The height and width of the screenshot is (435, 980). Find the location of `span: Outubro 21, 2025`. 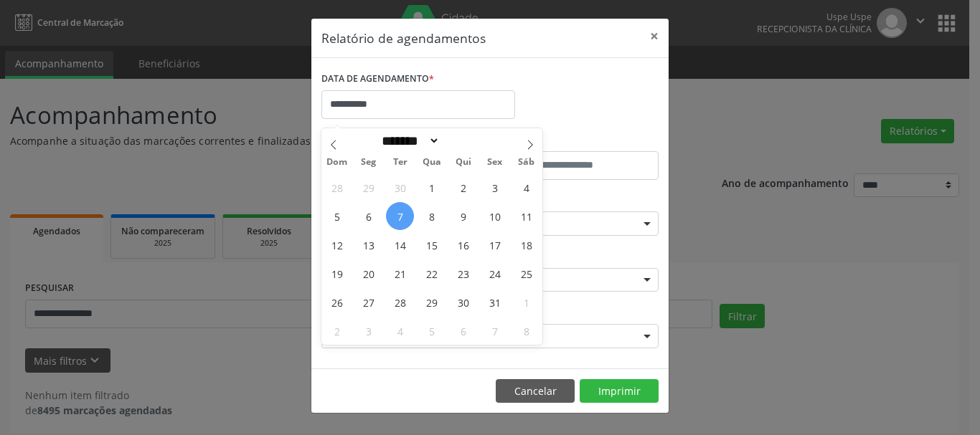

span: Outubro 21, 2025 is located at coordinates (399, 273).